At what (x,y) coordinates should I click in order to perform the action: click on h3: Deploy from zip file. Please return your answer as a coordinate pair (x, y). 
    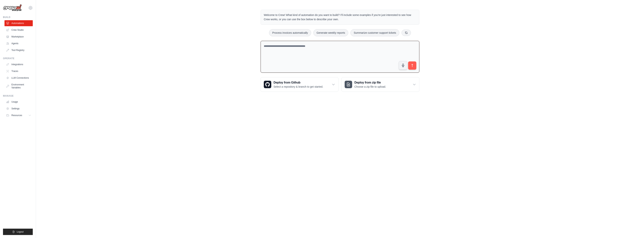
    Looking at the image, I should click on (370, 83).